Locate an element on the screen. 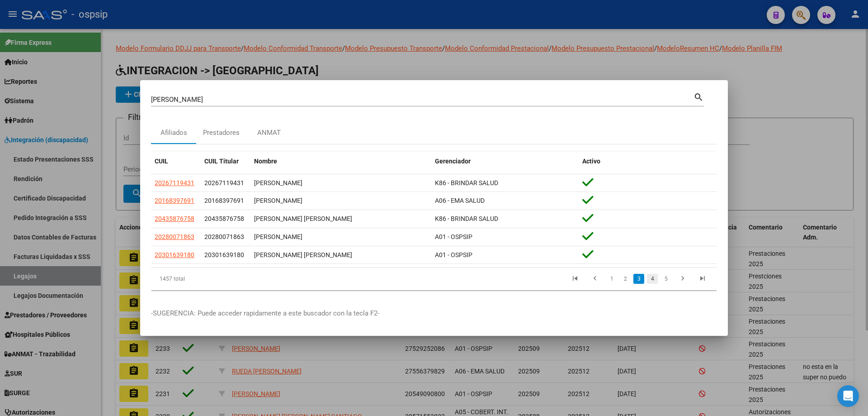 The height and width of the screenshot is (416, 868). a: 1 is located at coordinates (612, 279).